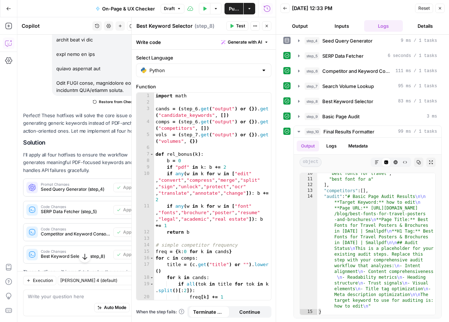 This screenshot has width=449, height=322. I want to click on span: 83 ms / 1 tasks, so click(418, 101).